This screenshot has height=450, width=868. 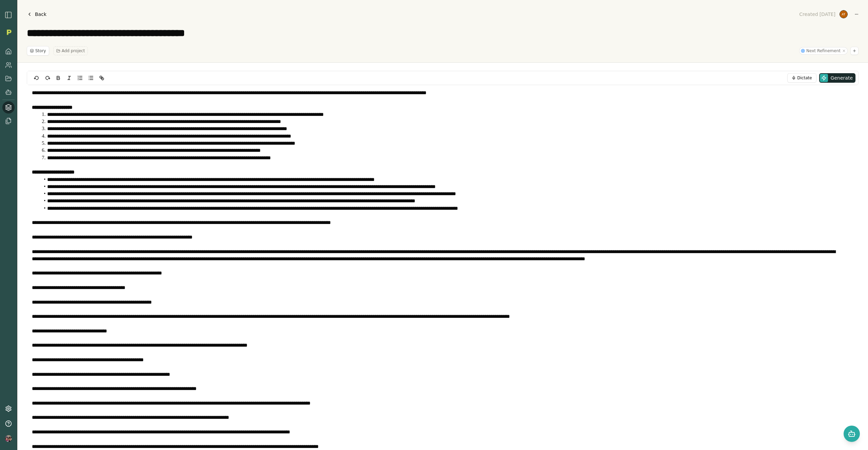 What do you see at coordinates (47, 78) in the screenshot?
I see `button: redo` at bounding box center [47, 78].